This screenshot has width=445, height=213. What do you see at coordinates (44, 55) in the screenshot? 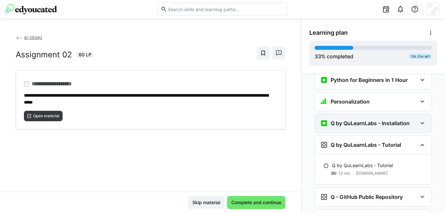
I see `h2: Assignment 02` at bounding box center [44, 55].